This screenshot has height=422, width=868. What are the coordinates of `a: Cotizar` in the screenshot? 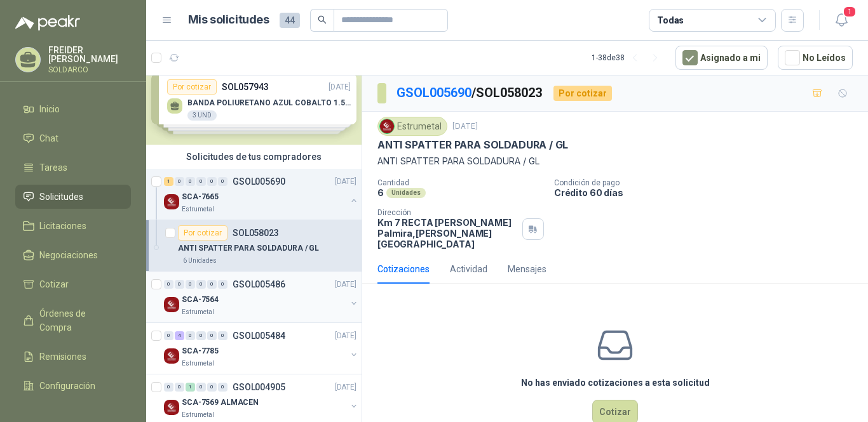 It's located at (73, 285).